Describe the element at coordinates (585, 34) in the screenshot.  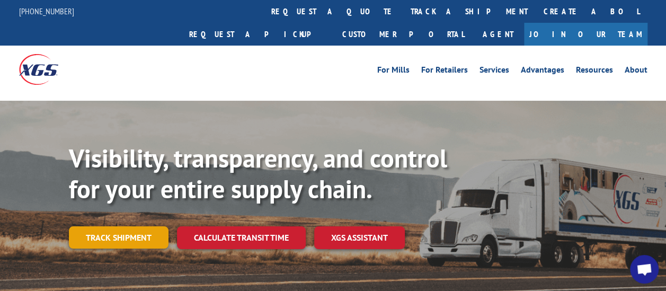
I see `a: Join Our Team` at that location.